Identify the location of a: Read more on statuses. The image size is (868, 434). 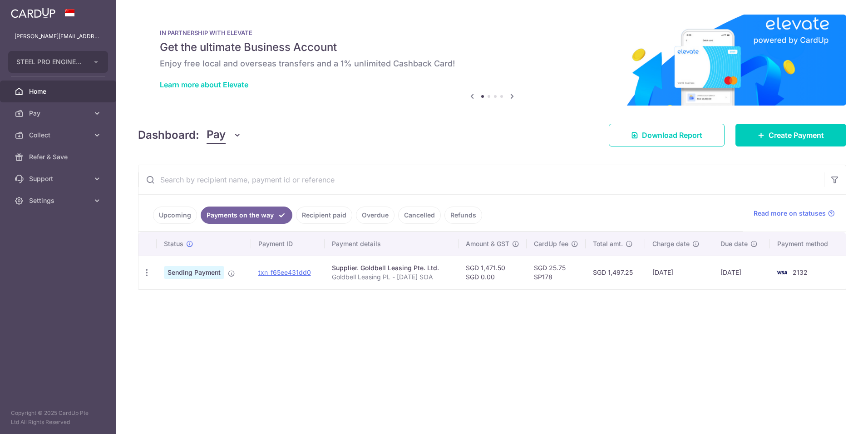
(794, 213).